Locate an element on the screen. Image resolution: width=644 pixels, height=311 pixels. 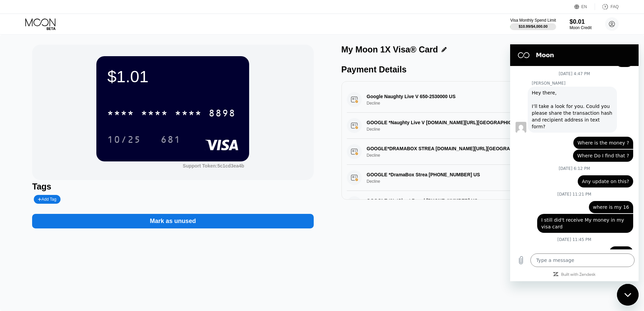
div: Tags is located at coordinates (173, 187).